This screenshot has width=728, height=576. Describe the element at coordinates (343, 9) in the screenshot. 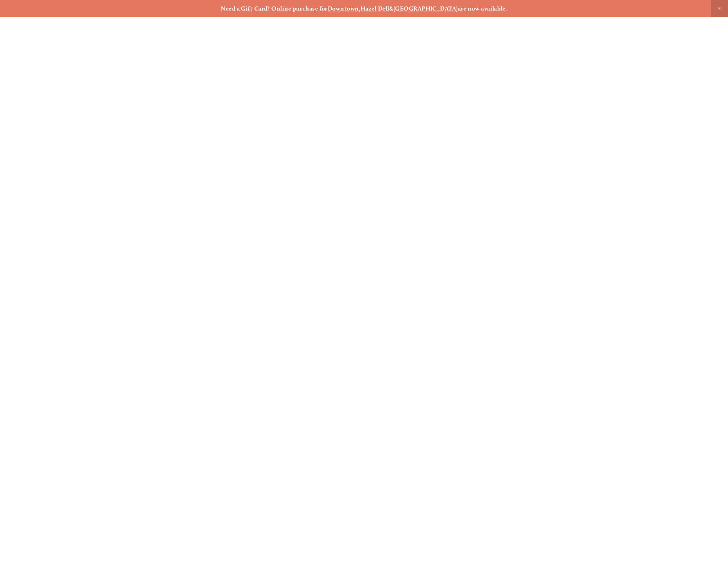

I see `strong: Downtown` at that location.